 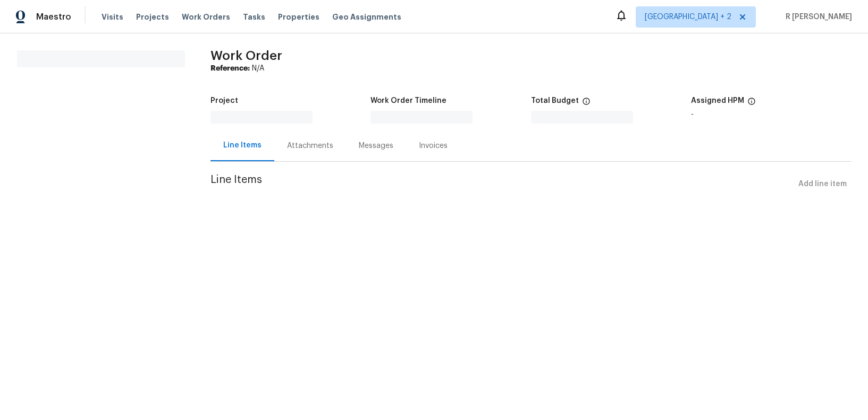 What do you see at coordinates (153, 17) in the screenshot?
I see `span: Projects` at bounding box center [153, 17].